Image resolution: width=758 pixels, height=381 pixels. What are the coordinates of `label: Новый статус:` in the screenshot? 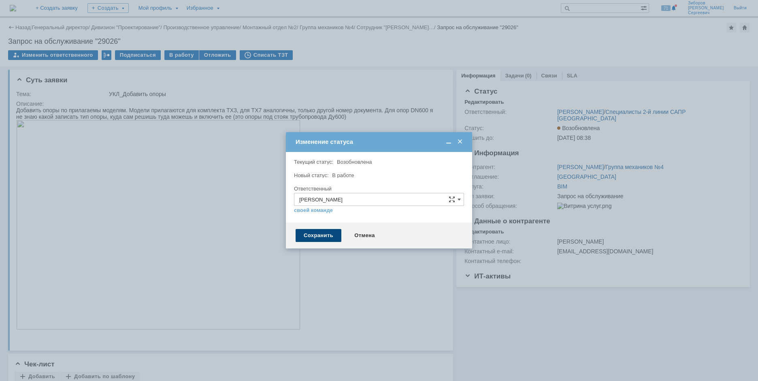 It's located at (311, 175).